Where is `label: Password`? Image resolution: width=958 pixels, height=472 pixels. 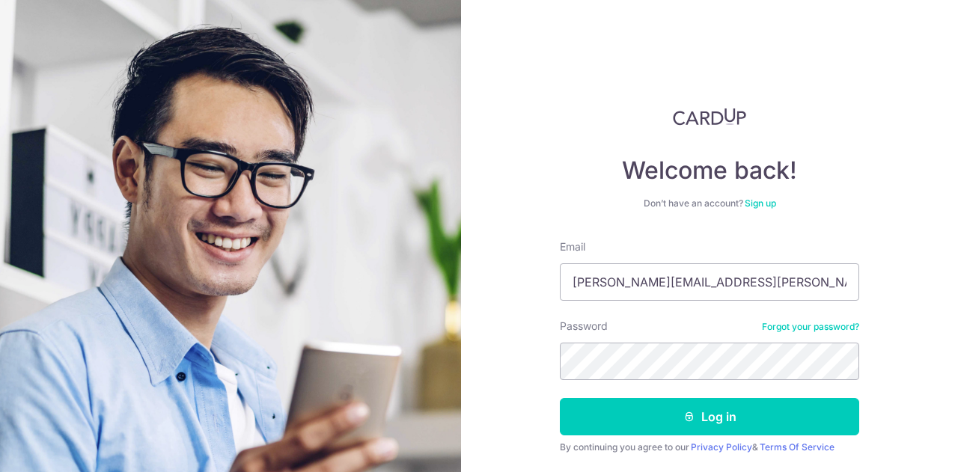
label: Password is located at coordinates (584, 326).